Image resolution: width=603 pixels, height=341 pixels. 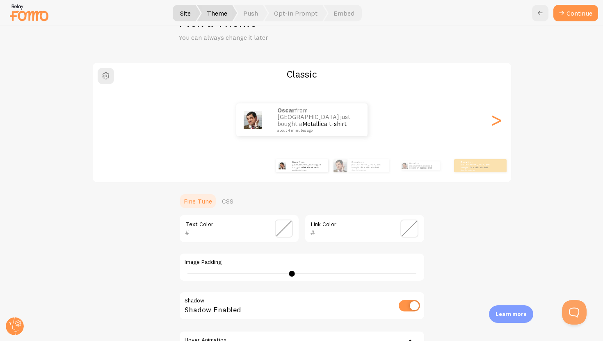 What do you see at coordinates (228, 201) in the screenshot?
I see `a: CSS` at bounding box center [228, 201].